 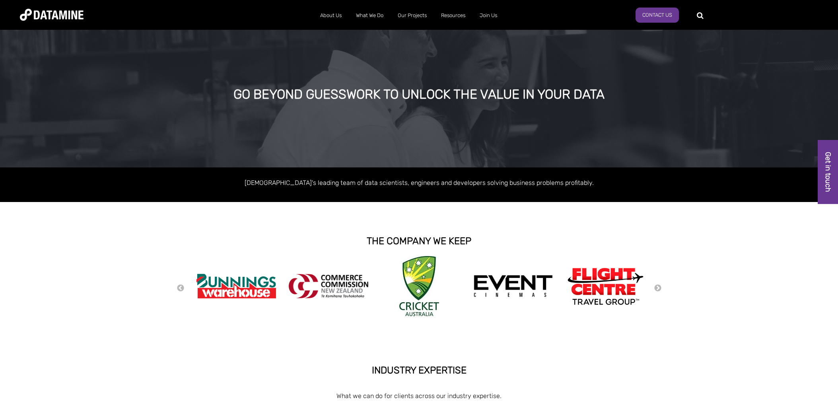 I want to click on a: Contact Us, so click(x=657, y=15).